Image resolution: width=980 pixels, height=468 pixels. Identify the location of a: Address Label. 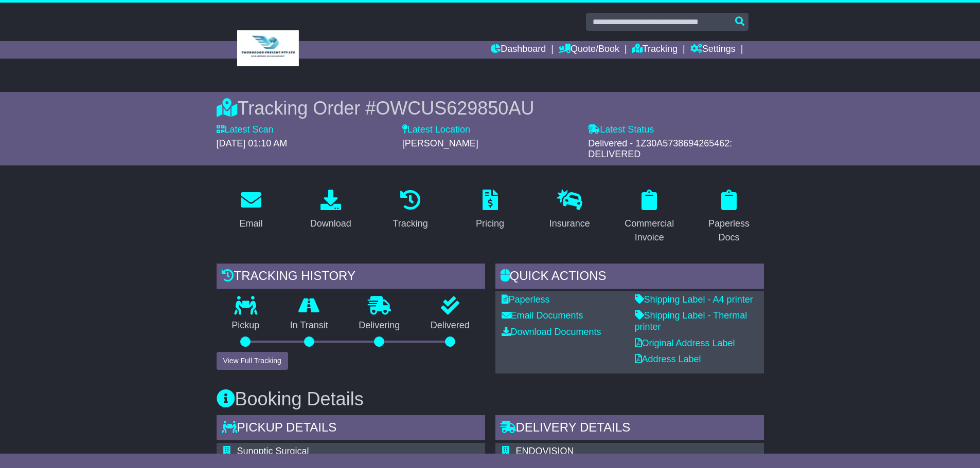
(668, 359).